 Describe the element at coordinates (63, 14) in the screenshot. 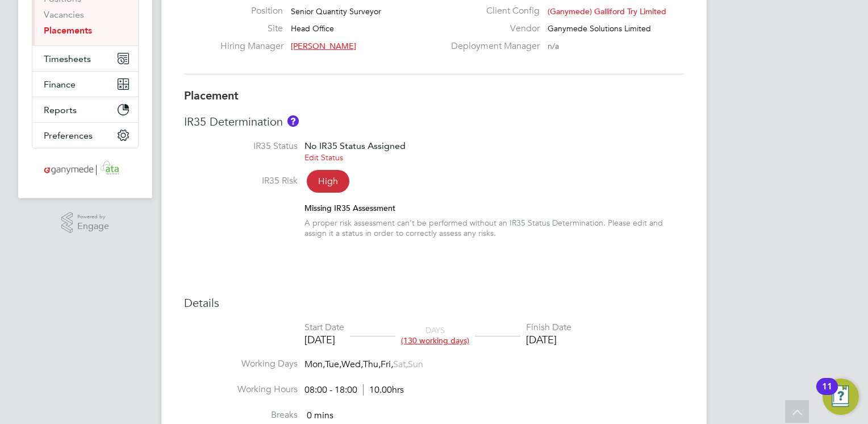

I see `a: Vacancies` at that location.